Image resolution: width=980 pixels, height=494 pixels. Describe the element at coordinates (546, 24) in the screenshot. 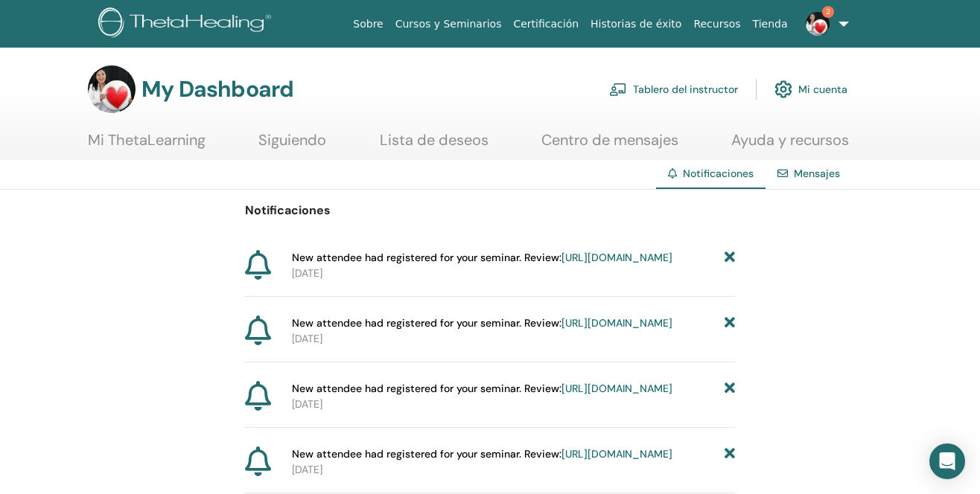

I see `a: Certificación` at that location.